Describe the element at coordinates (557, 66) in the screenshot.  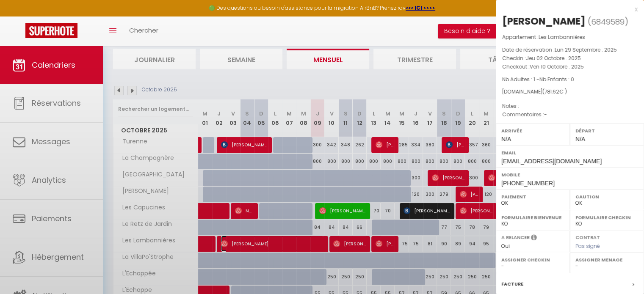
I see `span: Ven 10 Octobre . 2025` at that location.